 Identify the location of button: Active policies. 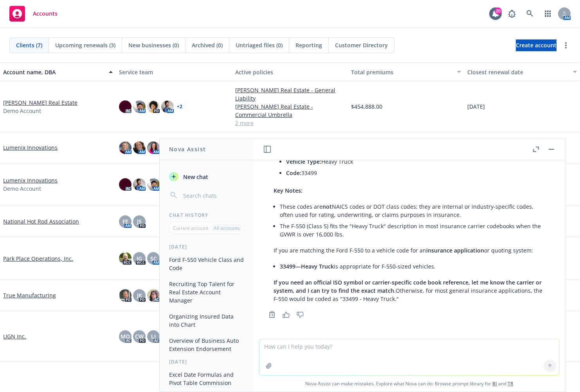
(290, 72).